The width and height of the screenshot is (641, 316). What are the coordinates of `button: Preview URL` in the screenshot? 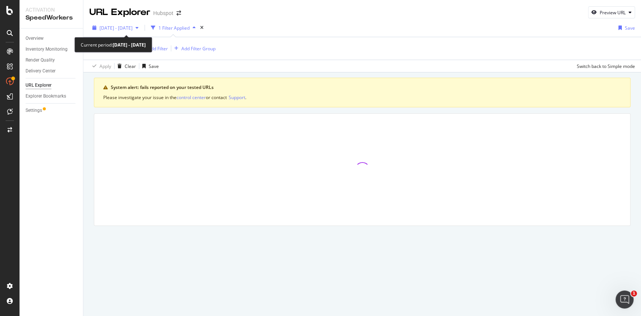 It's located at (611, 12).